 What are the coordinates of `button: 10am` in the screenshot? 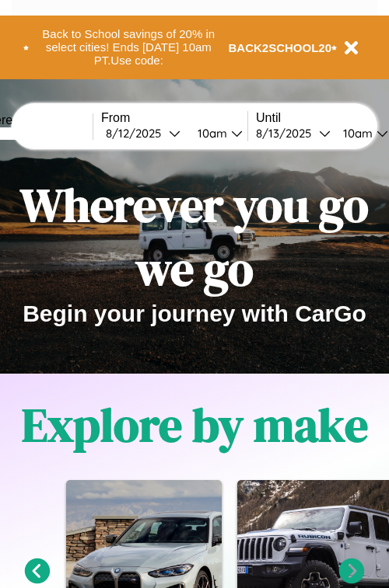 It's located at (216, 132).